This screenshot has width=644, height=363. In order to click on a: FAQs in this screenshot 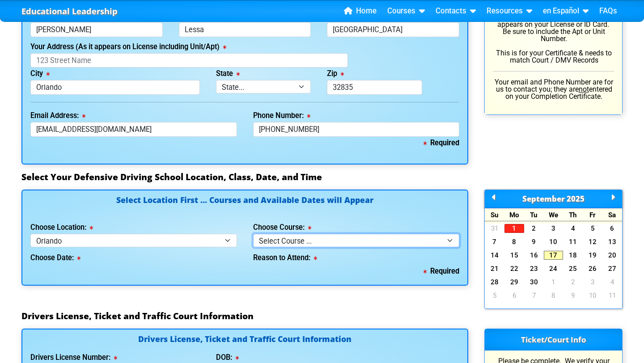, I will do `click(608, 11)`.